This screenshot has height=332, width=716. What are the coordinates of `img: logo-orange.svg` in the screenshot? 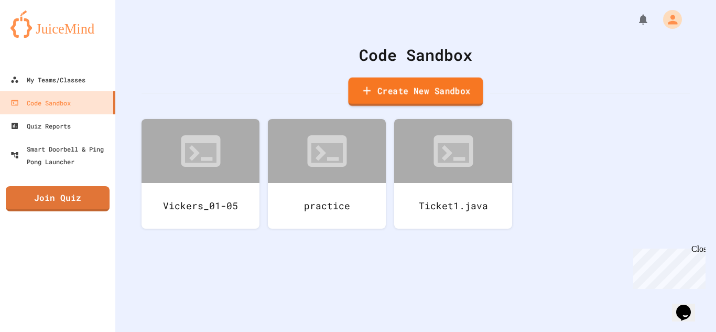 It's located at (58, 24).